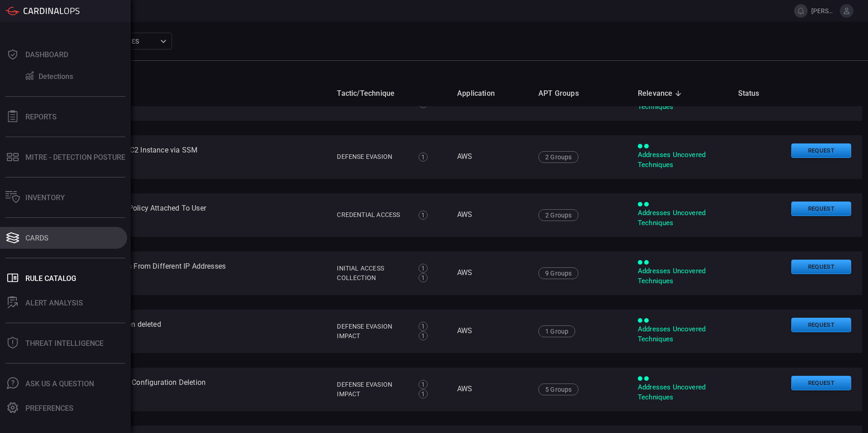 The height and width of the screenshot is (433, 868). I want to click on div: Threat Intelligence, so click(64, 344).